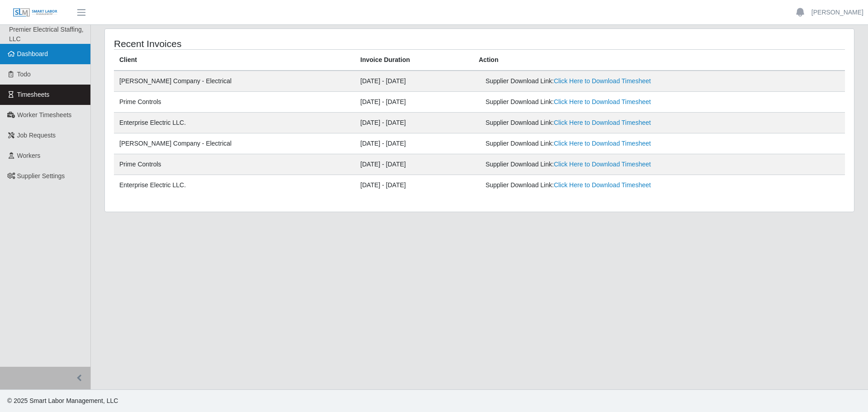 The image size is (868, 412). Describe the element at coordinates (24, 74) in the screenshot. I see `span: Todo` at that location.